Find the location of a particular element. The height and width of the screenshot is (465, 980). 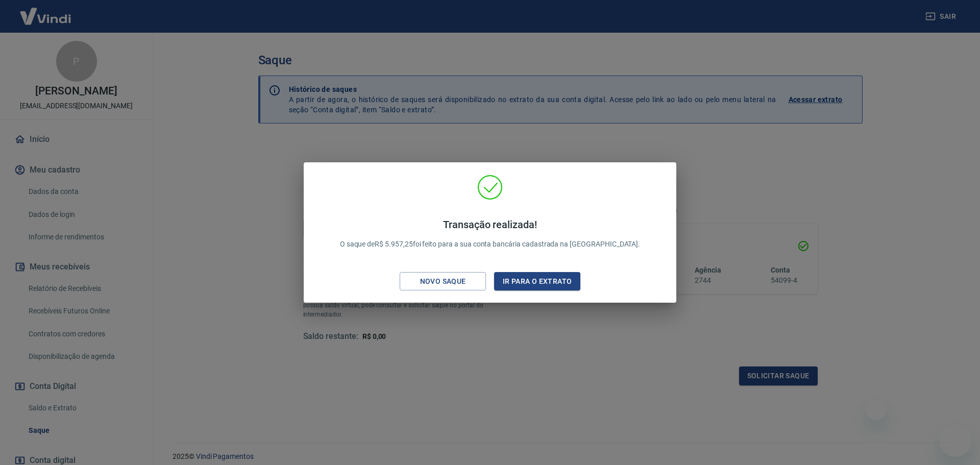

h4: Transação realizada! is located at coordinates (490, 224).